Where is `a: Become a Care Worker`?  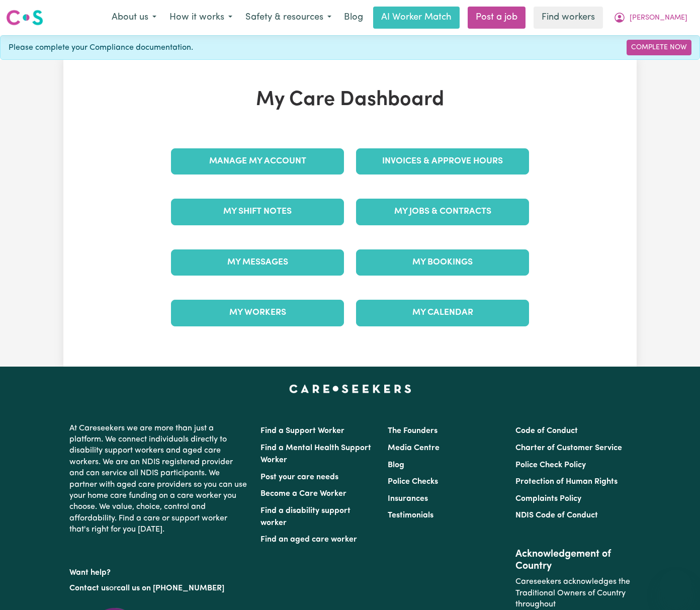
a: Become a Care Worker is located at coordinates (304, 494).